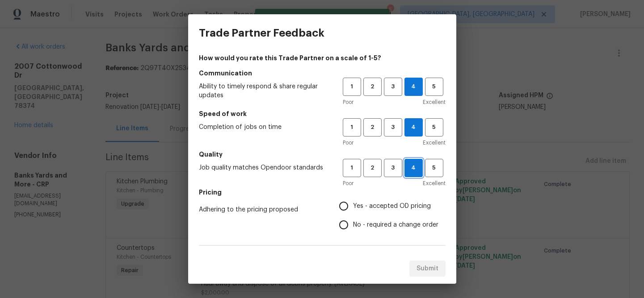 The height and width of the screenshot is (298, 644). What do you see at coordinates (264, 91) in the screenshot?
I see `span: Ability to timely respond & share regular updates` at bounding box center [264, 91].